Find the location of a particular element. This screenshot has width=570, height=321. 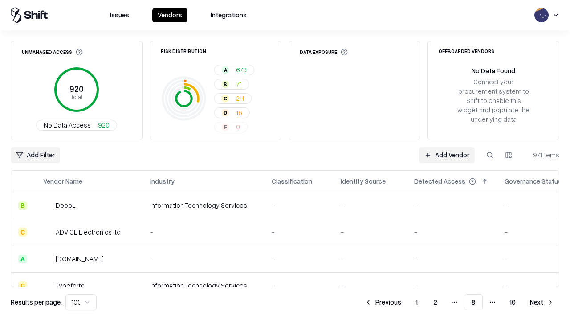

button: Issues is located at coordinates (119, 15).